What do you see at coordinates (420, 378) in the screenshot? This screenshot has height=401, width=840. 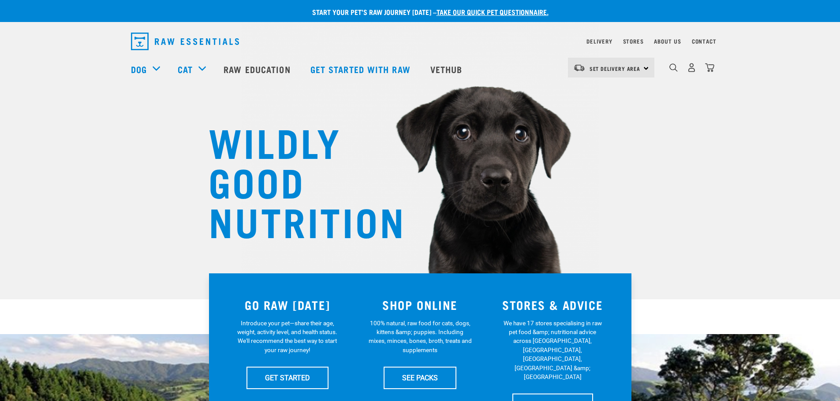 I see `a: SEE PACKS` at bounding box center [420, 378].